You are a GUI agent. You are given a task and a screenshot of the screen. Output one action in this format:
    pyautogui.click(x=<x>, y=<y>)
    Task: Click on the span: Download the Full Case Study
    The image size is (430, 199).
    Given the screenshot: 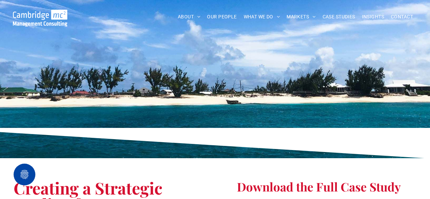 What is the action you would take?
    pyautogui.click(x=319, y=186)
    